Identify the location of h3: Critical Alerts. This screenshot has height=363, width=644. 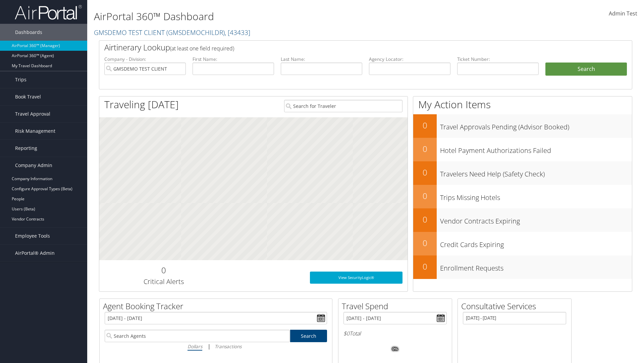
(163, 282).